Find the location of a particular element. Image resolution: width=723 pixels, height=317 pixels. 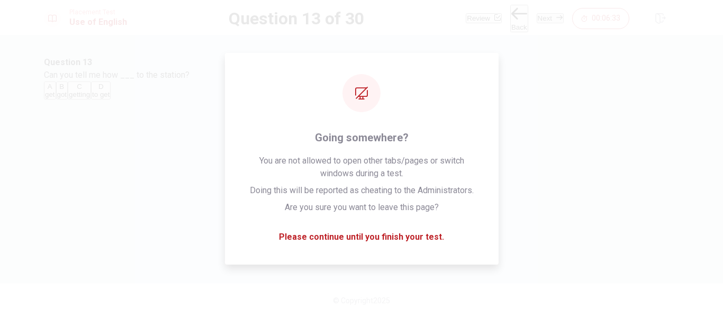

h1: Use of English is located at coordinates (98, 22).